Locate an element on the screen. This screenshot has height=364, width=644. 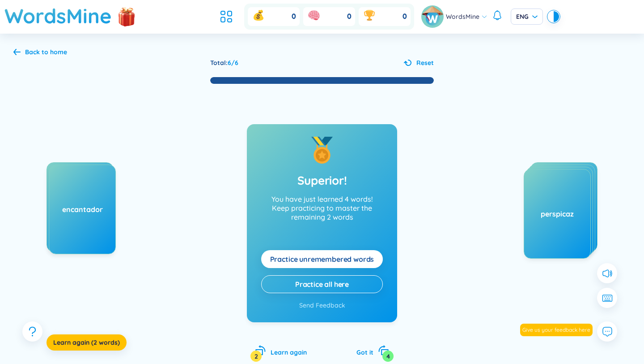
div: 2 is located at coordinates (256, 355).